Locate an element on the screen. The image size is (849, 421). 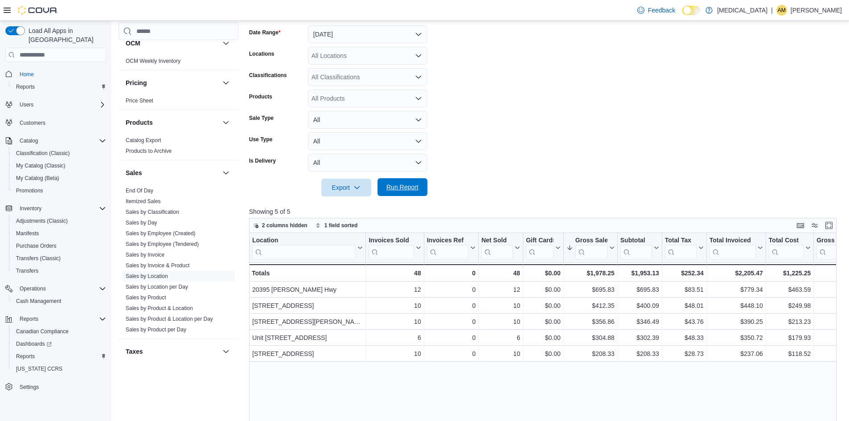
a: Manifests is located at coordinates (27, 233).